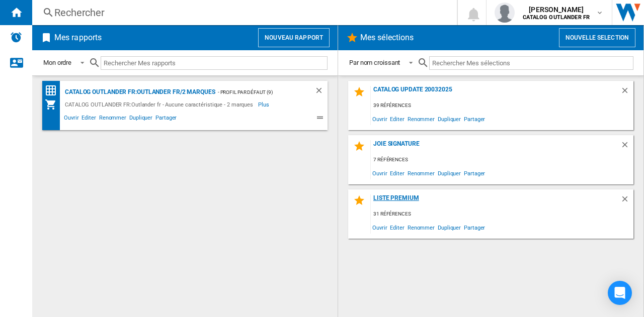 Image resolution: width=644 pixels, height=317 pixels. Describe the element at coordinates (58, 62) in the screenshot. I see `div: Mon ordre` at that location.